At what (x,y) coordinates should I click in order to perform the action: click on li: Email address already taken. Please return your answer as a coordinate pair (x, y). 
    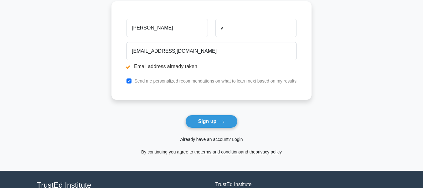
    Looking at the image, I should click on (211, 66).